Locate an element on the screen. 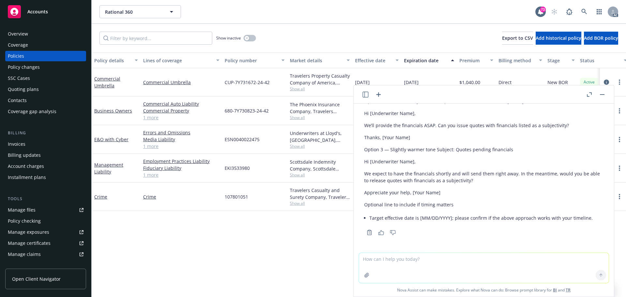 Image resolution: width=626 pixels, height=297 pixels. div: Contacts is located at coordinates (17, 100).